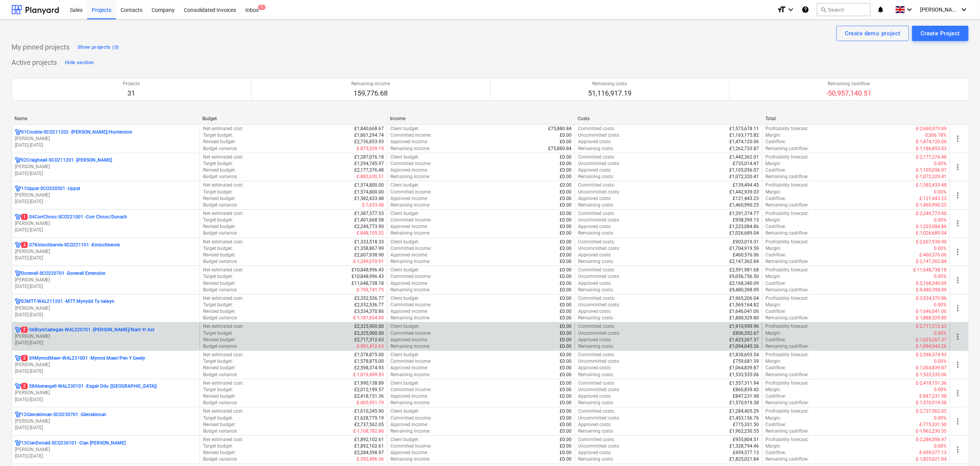  Describe the element at coordinates (931, 185) in the screenshot. I see `p: £-1,582,433.48` at that location.